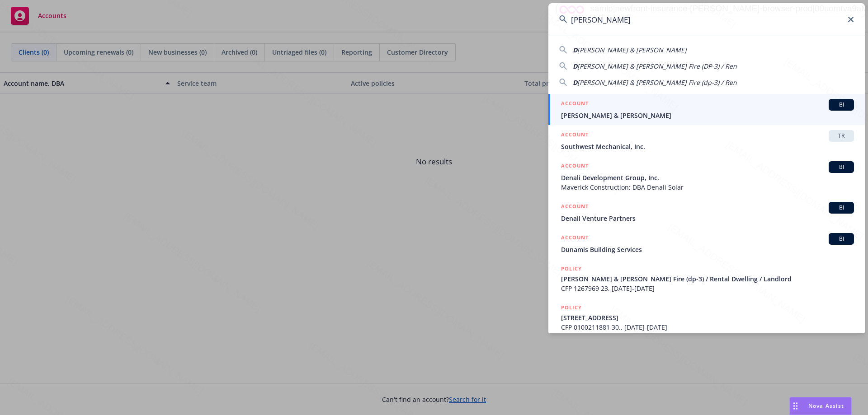  Describe the element at coordinates (706, 244) in the screenshot. I see `a: ACCOUNTBIDunamis Building Services` at that location.